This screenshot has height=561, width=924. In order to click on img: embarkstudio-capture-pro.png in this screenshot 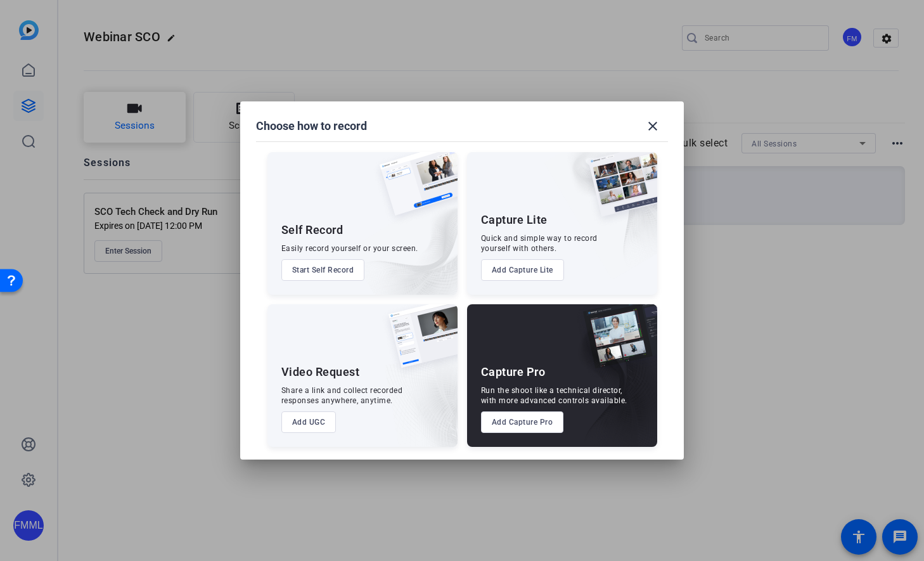, I will do `click(610, 383)`.